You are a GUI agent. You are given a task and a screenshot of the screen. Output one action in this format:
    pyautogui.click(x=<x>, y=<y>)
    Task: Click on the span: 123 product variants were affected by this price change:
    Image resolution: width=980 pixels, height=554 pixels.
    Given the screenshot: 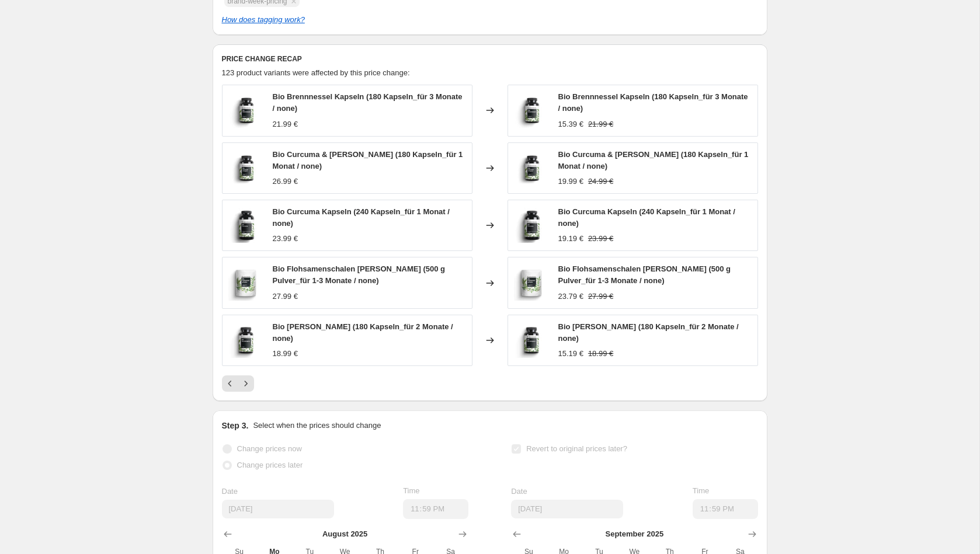 What is the action you would take?
    pyautogui.click(x=316, y=73)
    